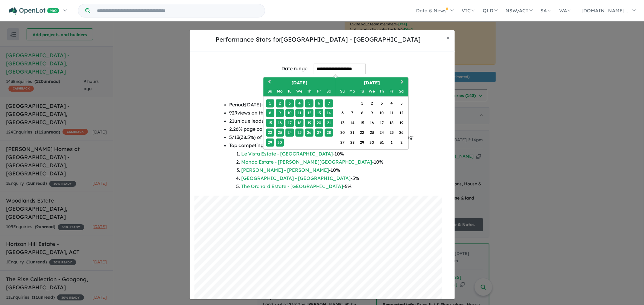 The image size is (644, 305). What do you see at coordinates (299, 122) in the screenshot?
I see `div: Month June, 2025` at bounding box center [299, 122].